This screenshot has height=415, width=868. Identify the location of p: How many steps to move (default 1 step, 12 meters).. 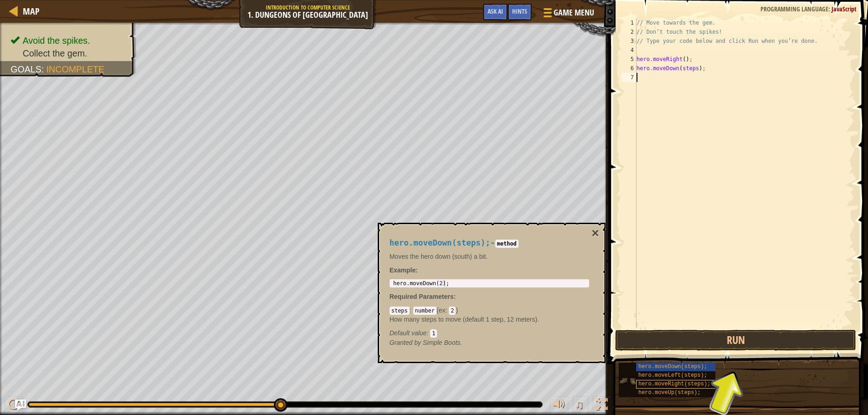
(489, 319).